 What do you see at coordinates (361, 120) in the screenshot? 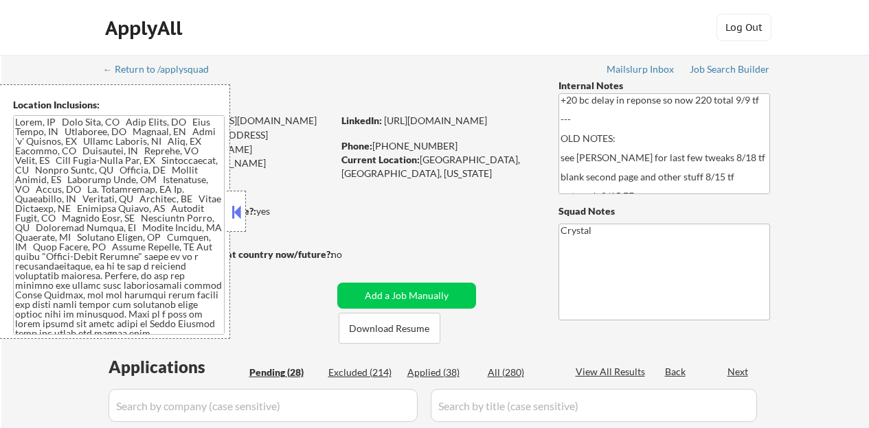
I see `strong: LinkedIn:` at bounding box center [361, 120].